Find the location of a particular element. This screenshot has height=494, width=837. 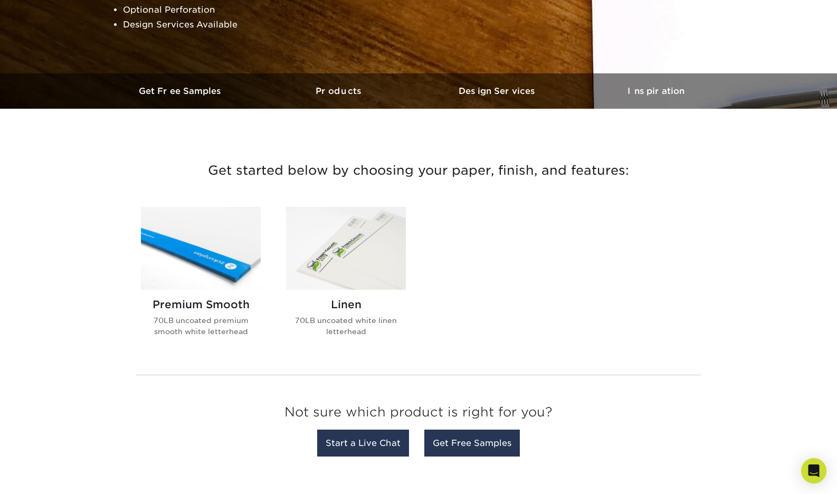

p: 70LB uncoated white linen letterhead is located at coordinates (346, 326).